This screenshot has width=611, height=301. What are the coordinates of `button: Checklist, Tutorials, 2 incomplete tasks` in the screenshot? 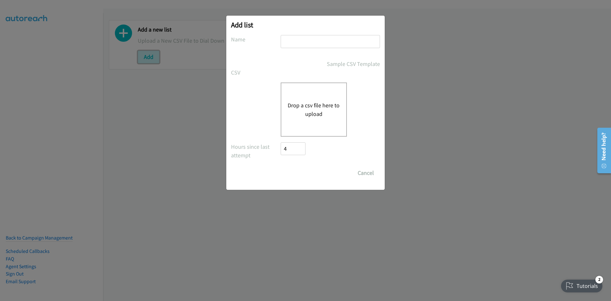 It's located at (25, 13).